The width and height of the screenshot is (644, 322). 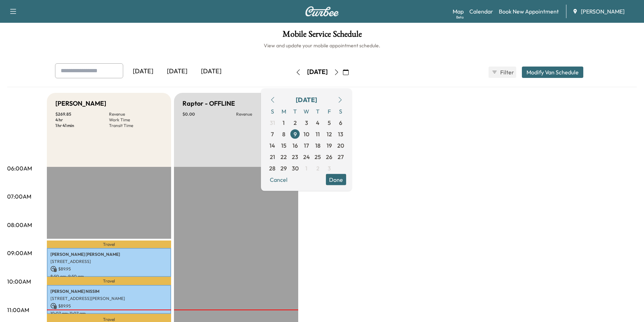 What do you see at coordinates (272, 168) in the screenshot?
I see `span: 28` at bounding box center [272, 168].